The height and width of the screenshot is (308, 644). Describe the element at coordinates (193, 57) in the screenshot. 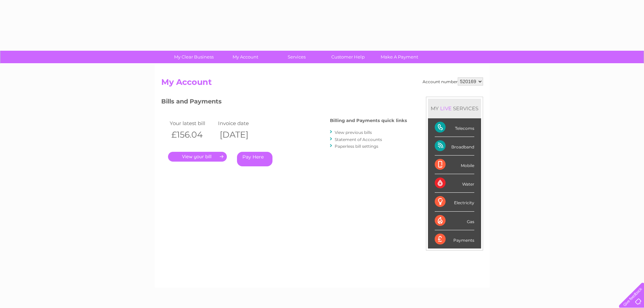

I see `a: My Clear Business` at that location.